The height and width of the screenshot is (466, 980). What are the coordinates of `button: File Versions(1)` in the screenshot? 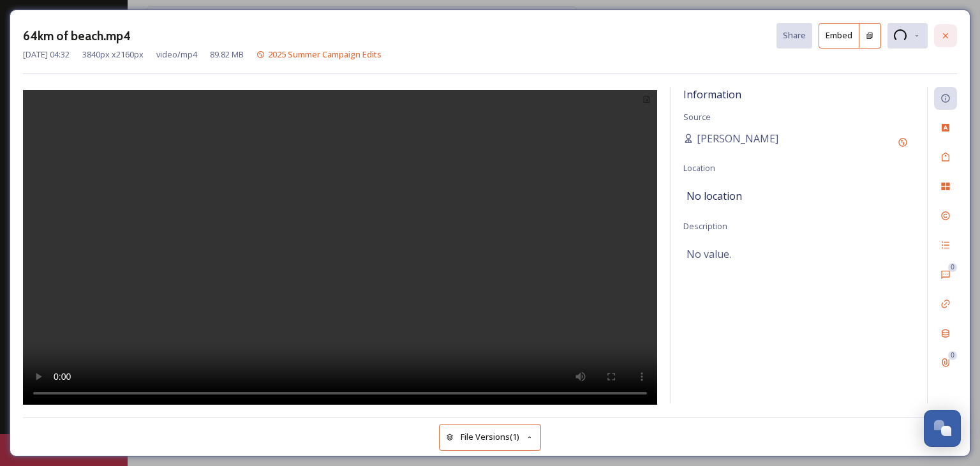 It's located at (490, 437).